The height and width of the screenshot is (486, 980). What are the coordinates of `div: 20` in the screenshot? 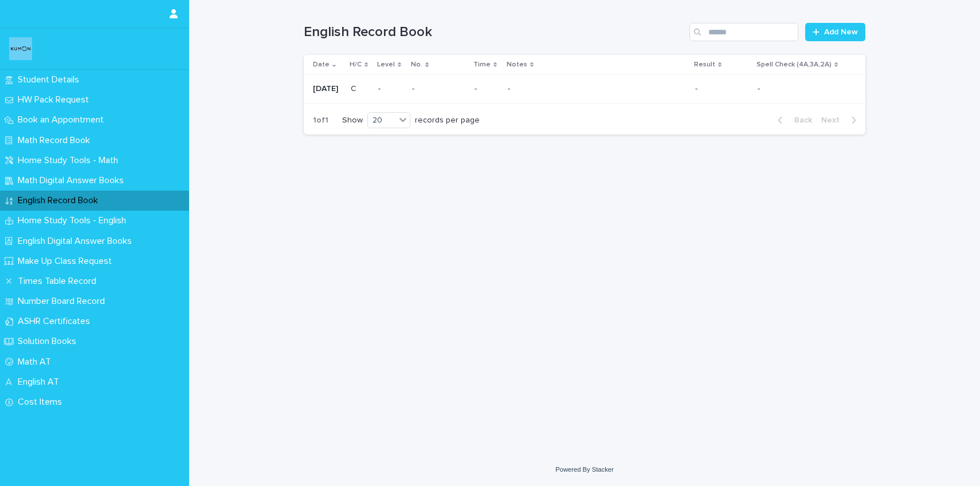 It's located at (382, 120).